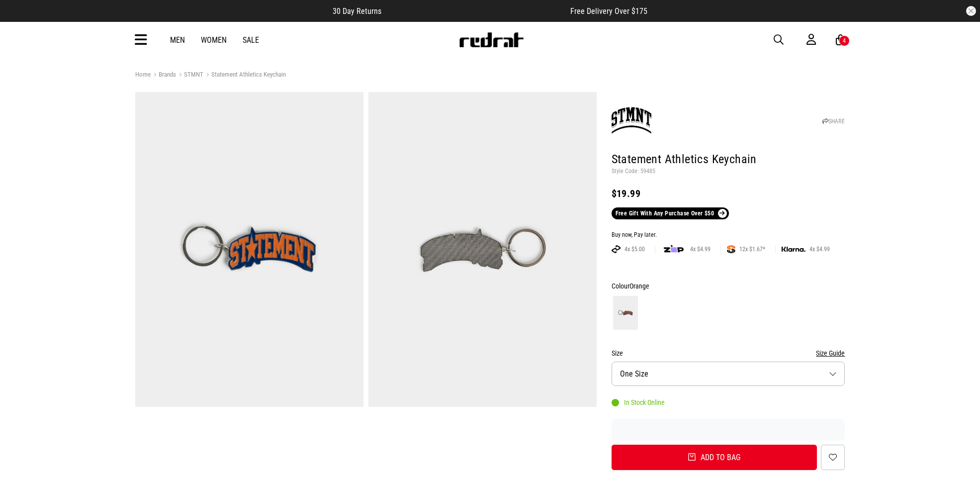 The height and width of the screenshot is (481, 980). What do you see at coordinates (729, 286) in the screenshot?
I see `div: Colour` at bounding box center [729, 286].